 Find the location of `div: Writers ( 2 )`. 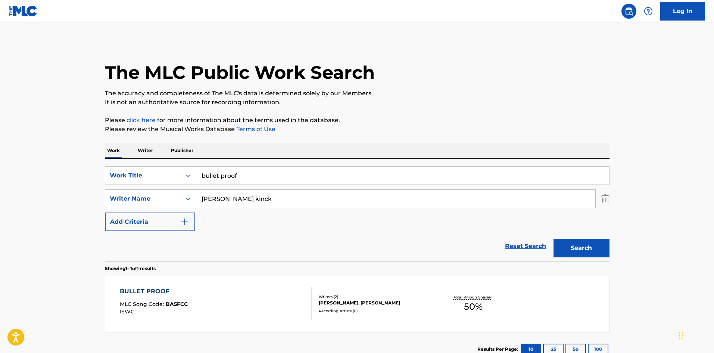

div: Writers ( 2 ) is located at coordinates (375, 296).